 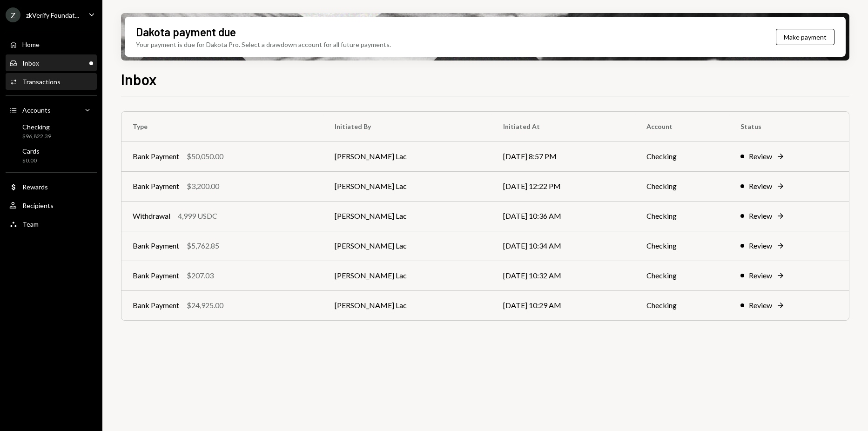 I want to click on div: Your payment is due for Dakota Pro. Select a drawdown account for all future payments., so click(x=264, y=44).